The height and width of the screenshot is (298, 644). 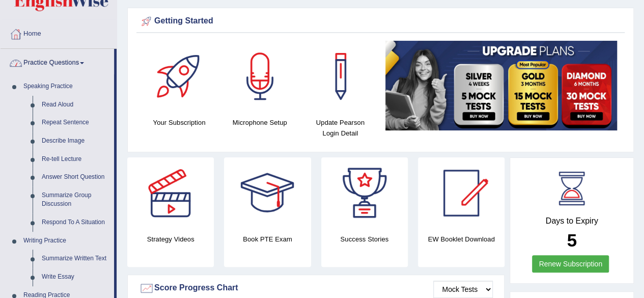 I want to click on h4: Success Stories, so click(x=364, y=239).